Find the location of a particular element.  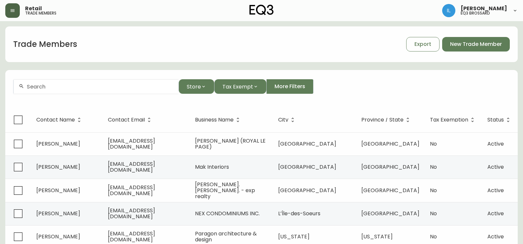

button: More Filters is located at coordinates (289, 86).